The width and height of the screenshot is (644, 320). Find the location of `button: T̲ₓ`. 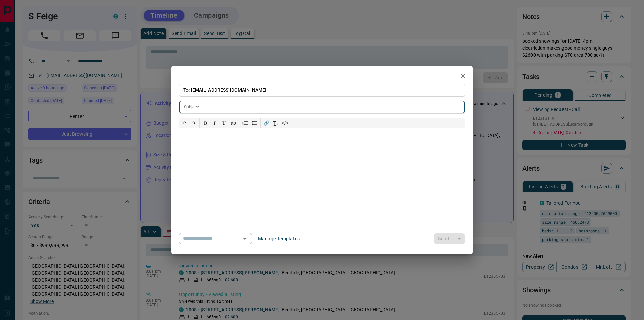

button: T̲ₓ is located at coordinates (276, 123).